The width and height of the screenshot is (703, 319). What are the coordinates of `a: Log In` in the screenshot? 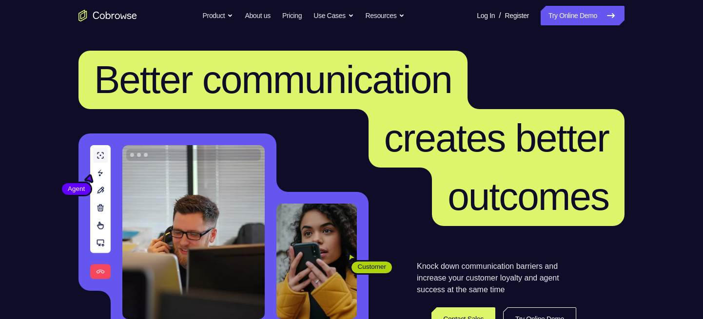 It's located at (485, 16).